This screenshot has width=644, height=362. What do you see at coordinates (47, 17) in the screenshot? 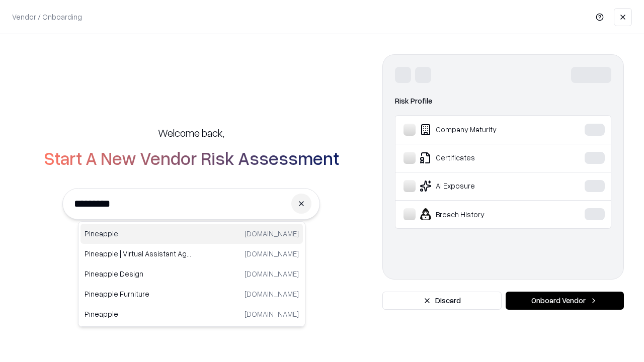
I see `p: Vendor / Onboarding` at bounding box center [47, 17].